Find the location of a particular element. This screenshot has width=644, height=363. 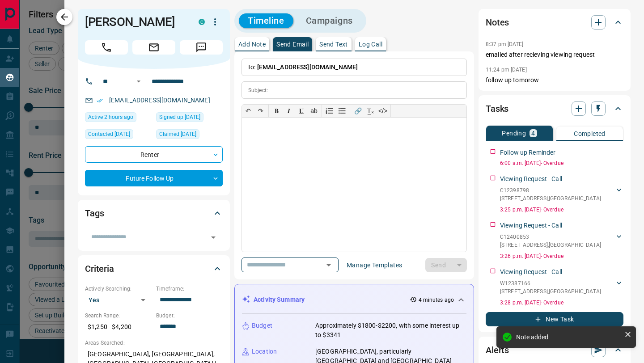

p: C12400853 is located at coordinates (551, 237).